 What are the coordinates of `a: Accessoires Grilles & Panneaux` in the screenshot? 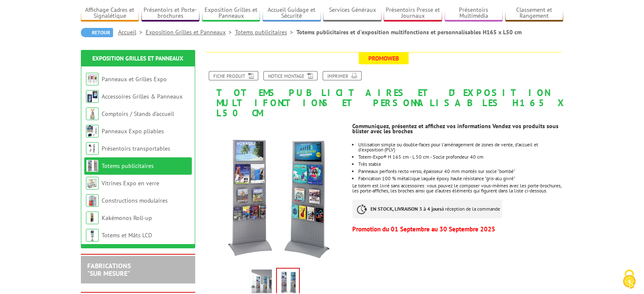 It's located at (142, 97).